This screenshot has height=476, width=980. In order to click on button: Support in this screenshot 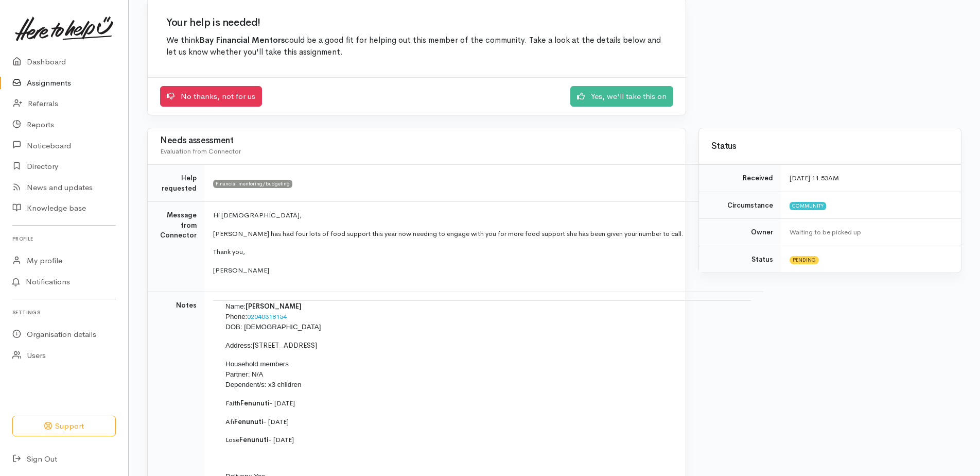, I will do `click(64, 426)`.